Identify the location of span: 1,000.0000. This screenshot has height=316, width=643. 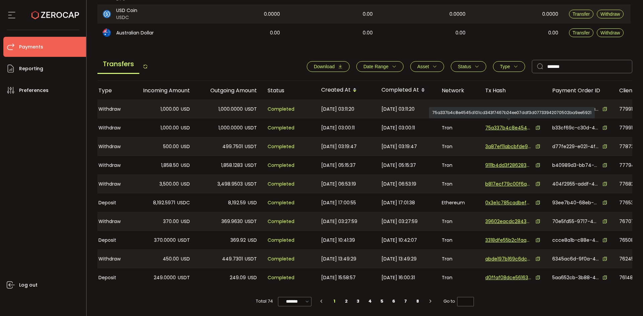
(230, 109).